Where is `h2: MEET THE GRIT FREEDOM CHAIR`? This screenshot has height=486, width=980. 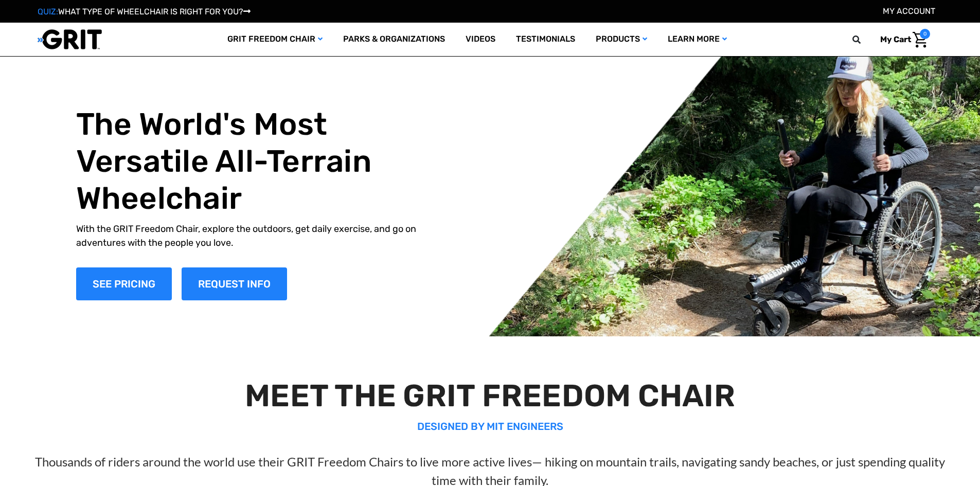 h2: MEET THE GRIT FREEDOM CHAIR is located at coordinates (491, 396).